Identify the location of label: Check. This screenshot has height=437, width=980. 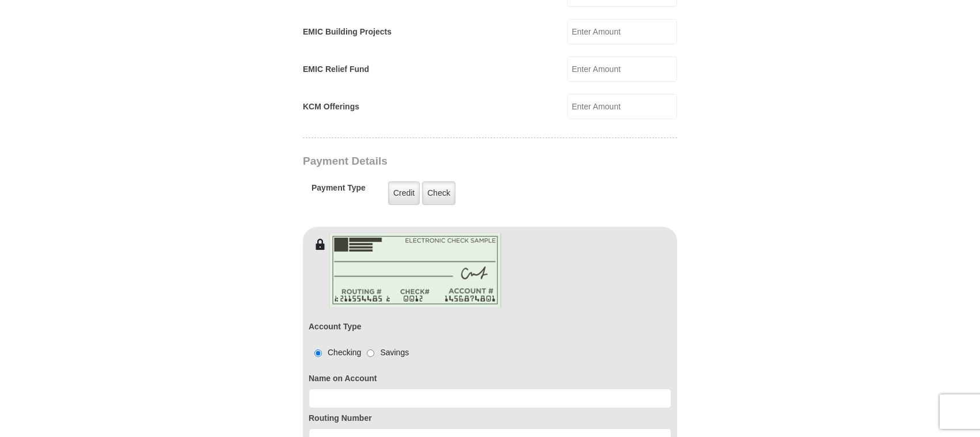
(439, 192).